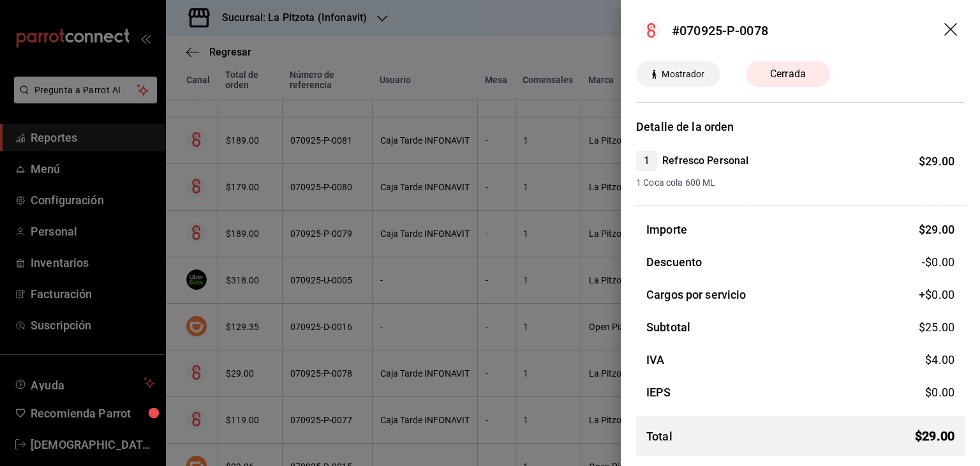  I want to click on h3: Detalle de la orden, so click(800, 126).